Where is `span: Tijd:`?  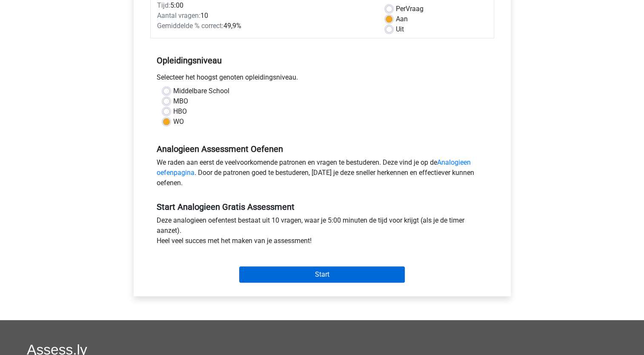 span: Tijd: is located at coordinates (163, 5).